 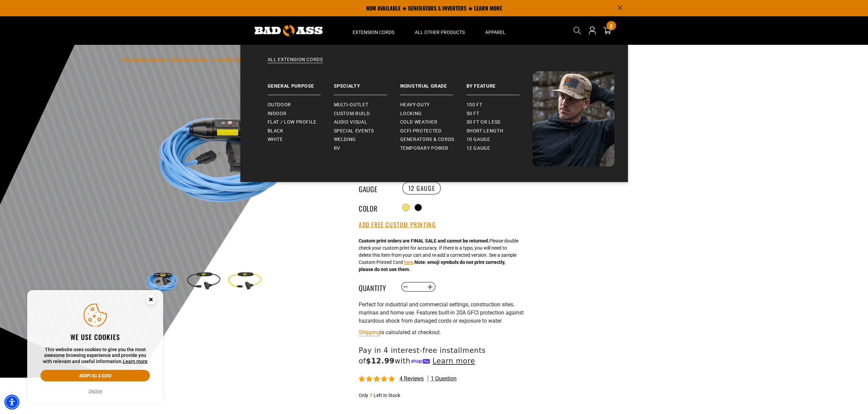 I want to click on strong: Custom print orders are FINAL SALE and cannot be returned., so click(x=424, y=241).